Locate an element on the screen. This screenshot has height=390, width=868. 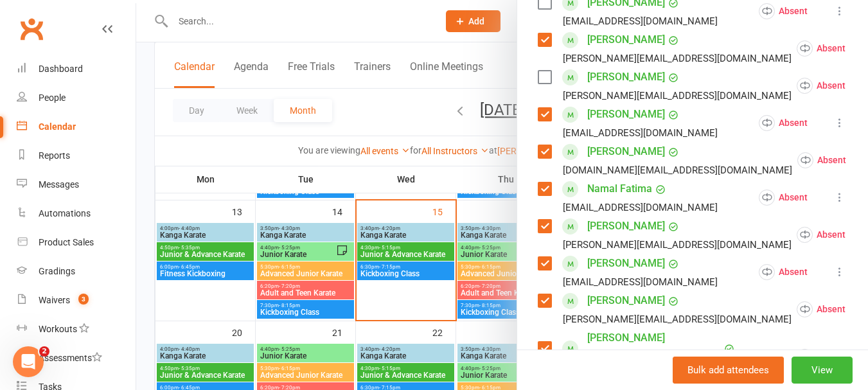
div: Dashboard is located at coordinates (60, 69).